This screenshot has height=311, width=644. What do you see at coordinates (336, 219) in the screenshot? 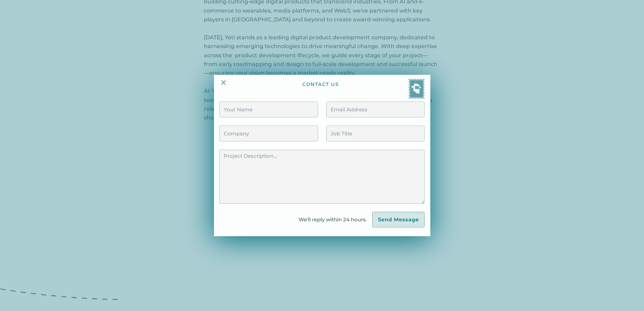
I see `div: We'll reply within 24 hours.` at bounding box center [336, 219].